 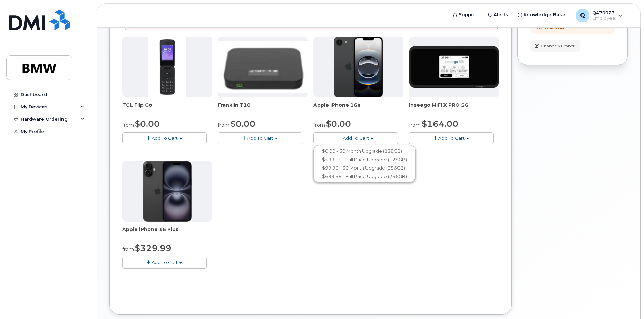 What do you see at coordinates (599, 15) in the screenshot?
I see `div: Q470023` at bounding box center [599, 15].